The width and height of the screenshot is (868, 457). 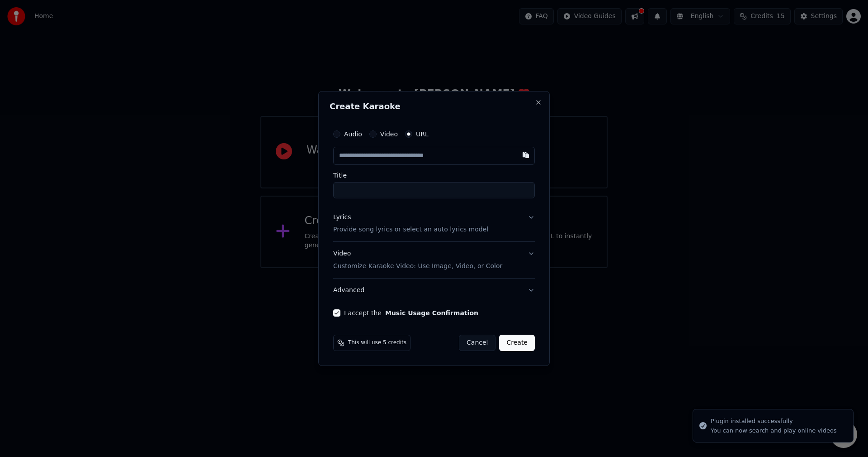 What do you see at coordinates (477, 343) in the screenshot?
I see `button: Cancel` at bounding box center [477, 343].